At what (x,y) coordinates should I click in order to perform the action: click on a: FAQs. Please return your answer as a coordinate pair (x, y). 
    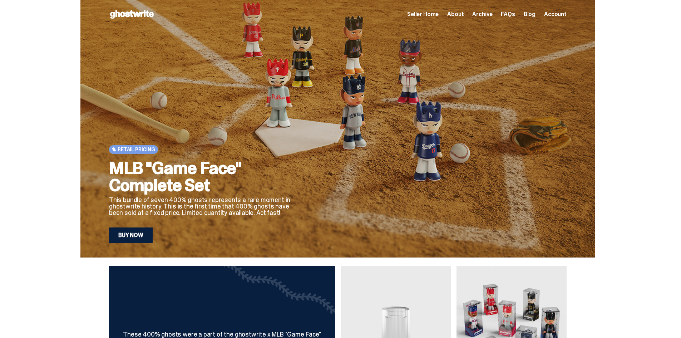
    Looking at the image, I should click on (508, 14).